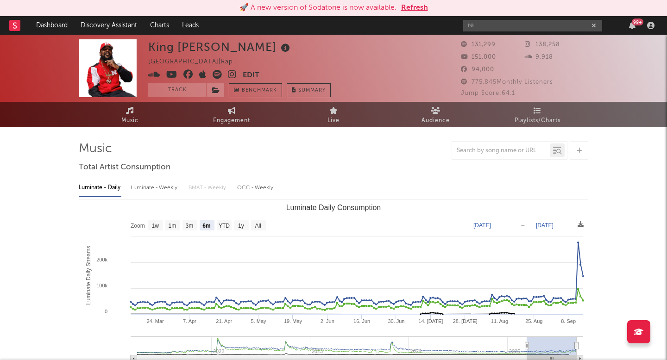 The image size is (667, 360). What do you see at coordinates (177, 90) in the screenshot?
I see `button: Track` at bounding box center [177, 90].